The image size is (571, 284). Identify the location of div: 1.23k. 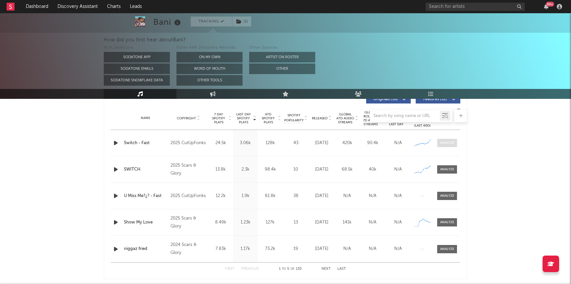
(245, 222).